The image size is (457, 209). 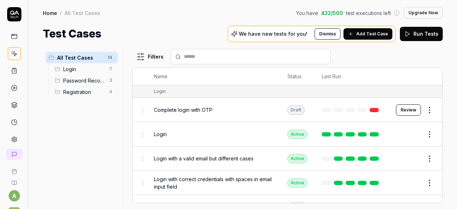 What do you see at coordinates (287, 183) in the screenshot?
I see `tr: Login with correct credentials with spaces in email input fieldActive` at bounding box center [287, 183].